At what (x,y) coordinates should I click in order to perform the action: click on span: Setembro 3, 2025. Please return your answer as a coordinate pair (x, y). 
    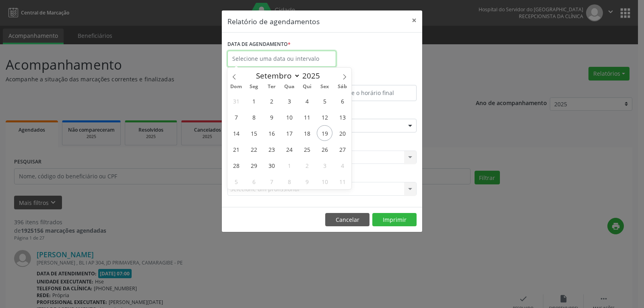
    Looking at the image, I should click on (289, 101).